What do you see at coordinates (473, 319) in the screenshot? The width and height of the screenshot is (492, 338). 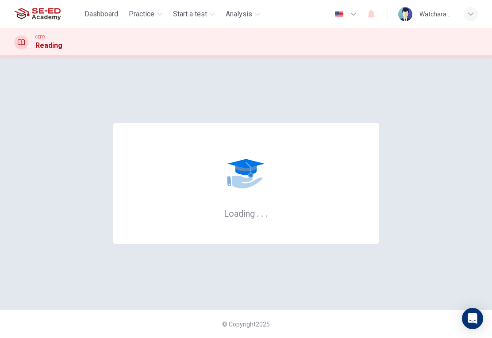 I see `div: Open Intercom Messenger` at bounding box center [473, 319].